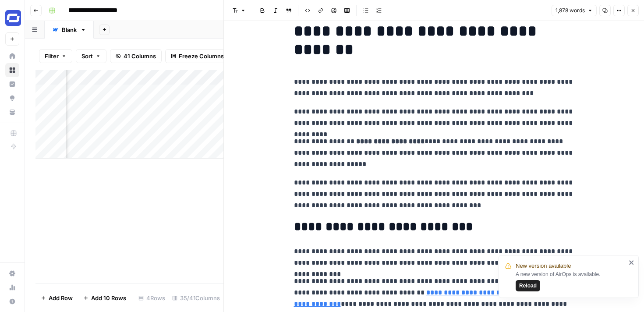 The image size is (644, 312). Describe the element at coordinates (12, 56) in the screenshot. I see `a: Home` at that location.